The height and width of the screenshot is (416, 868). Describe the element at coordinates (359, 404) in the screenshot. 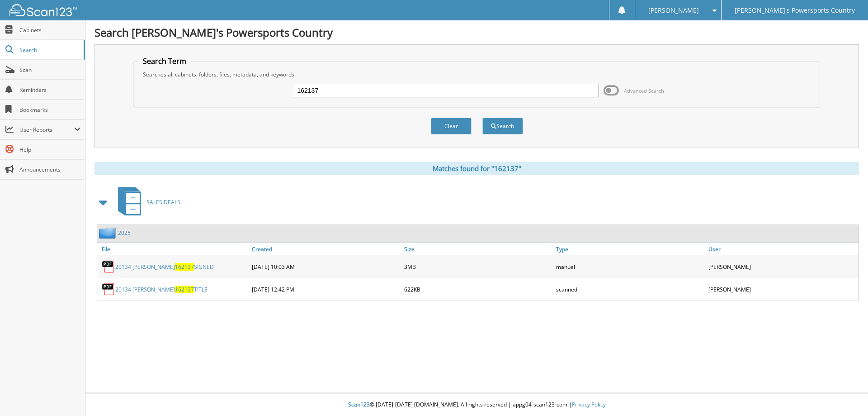

I see `span: Scan123` at that location.